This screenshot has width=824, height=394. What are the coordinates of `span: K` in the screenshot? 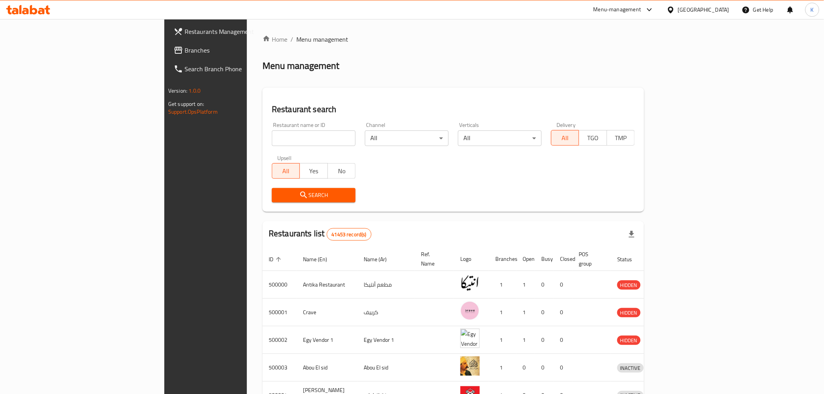 It's located at (813, 10).